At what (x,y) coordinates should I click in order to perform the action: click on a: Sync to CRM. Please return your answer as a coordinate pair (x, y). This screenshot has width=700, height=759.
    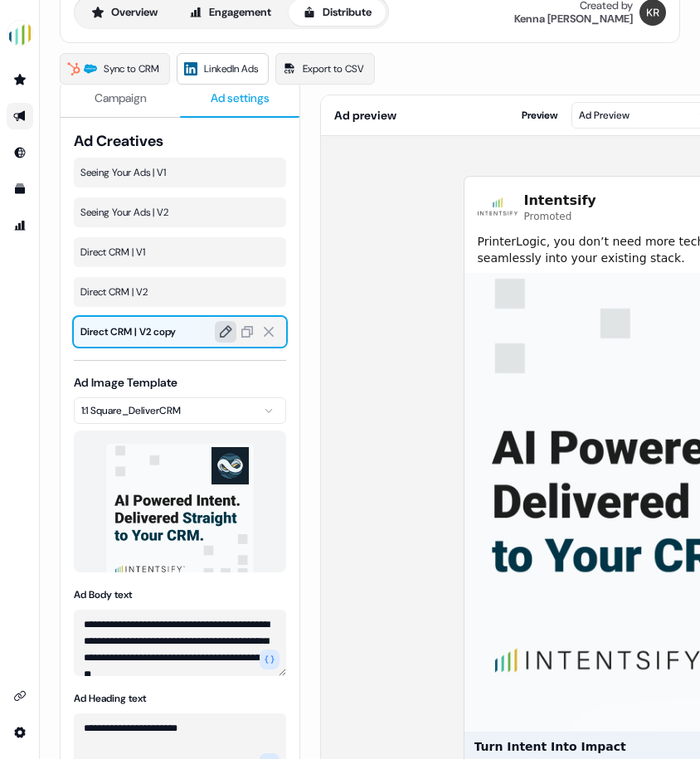
    Looking at the image, I should click on (114, 69).